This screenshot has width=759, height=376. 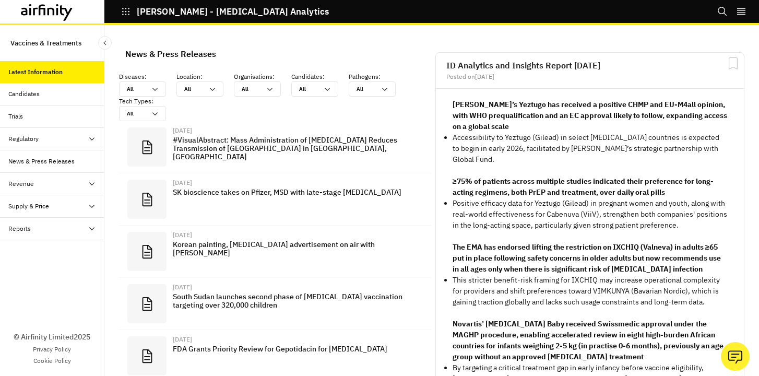 What do you see at coordinates (19, 229) in the screenshot?
I see `div: Reports` at bounding box center [19, 229].